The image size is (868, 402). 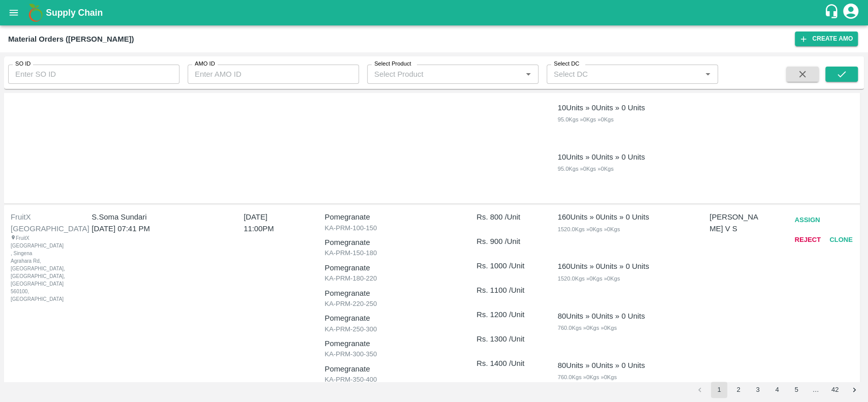 I want to click on p: S.Soma Sundari, so click(x=154, y=217).